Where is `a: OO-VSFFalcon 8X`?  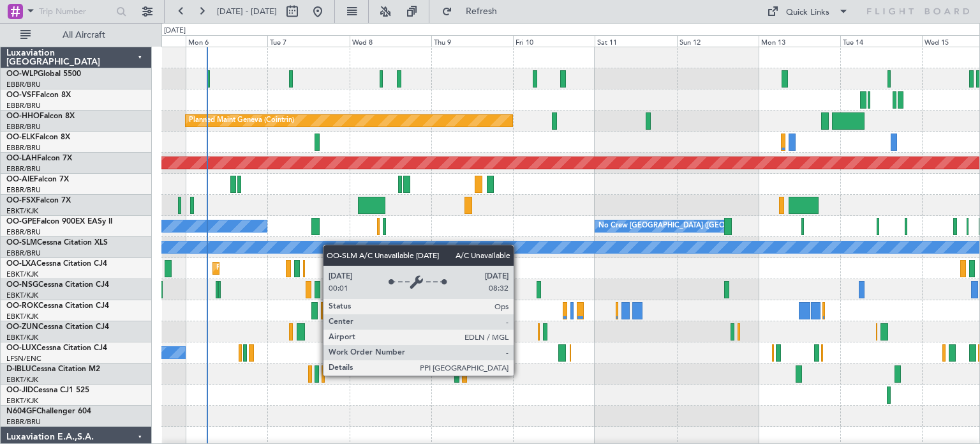
a: OO-VSFFalcon 8X is located at coordinates (38, 95).